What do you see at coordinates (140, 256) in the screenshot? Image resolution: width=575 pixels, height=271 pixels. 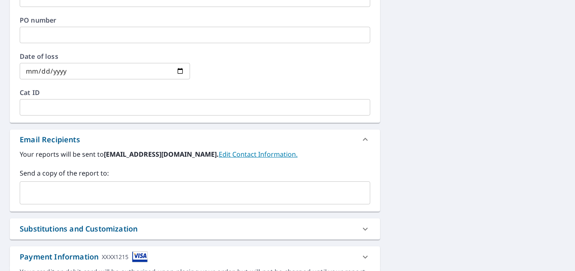 I see `img: cardImage` at bounding box center [140, 256].